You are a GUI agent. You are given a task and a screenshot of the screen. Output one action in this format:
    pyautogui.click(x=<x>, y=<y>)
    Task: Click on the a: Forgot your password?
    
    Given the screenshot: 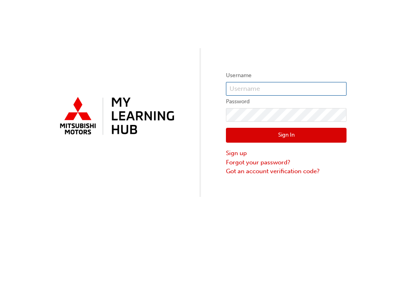 What is the action you would take?
    pyautogui.click(x=286, y=162)
    